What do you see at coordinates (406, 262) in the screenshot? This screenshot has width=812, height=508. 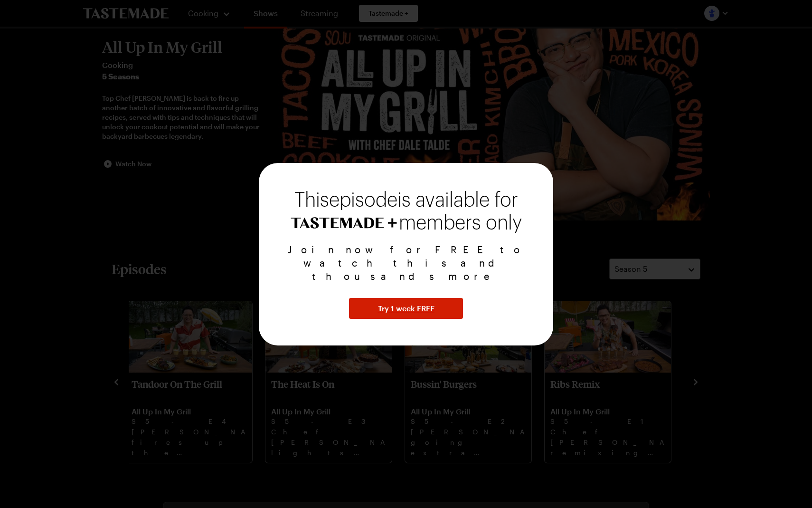 I see `p: Join now for FREE to watch this and thousands more` at bounding box center [406, 262].